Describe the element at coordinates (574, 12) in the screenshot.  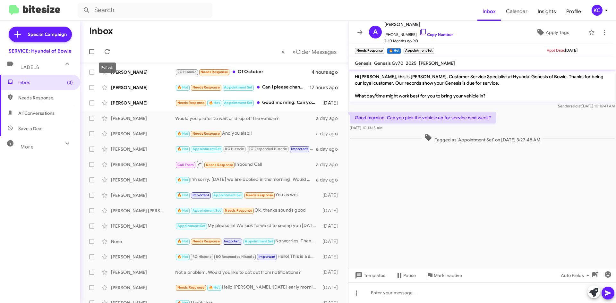
I see `span: Profile` at that location.